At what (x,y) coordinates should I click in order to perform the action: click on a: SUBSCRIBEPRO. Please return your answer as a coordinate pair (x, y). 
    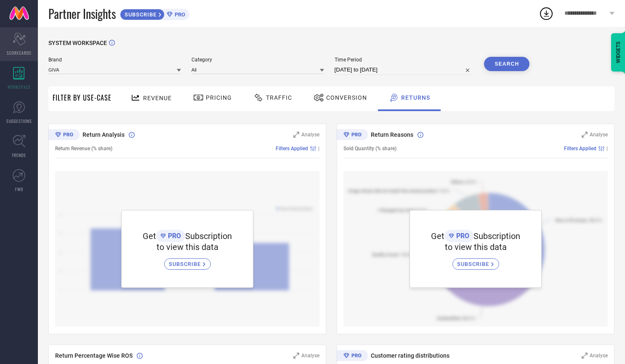
    Looking at the image, I should click on (154, 13).